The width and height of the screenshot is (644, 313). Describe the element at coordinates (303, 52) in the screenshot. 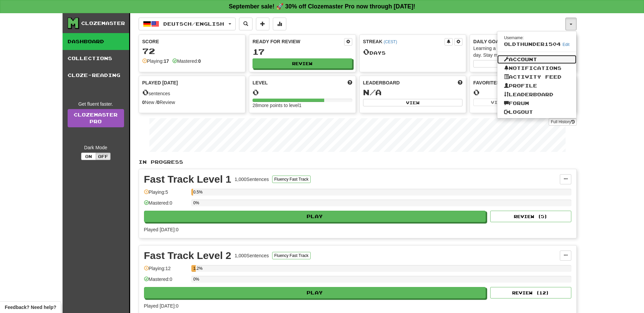

I see `div: 17` at that location.